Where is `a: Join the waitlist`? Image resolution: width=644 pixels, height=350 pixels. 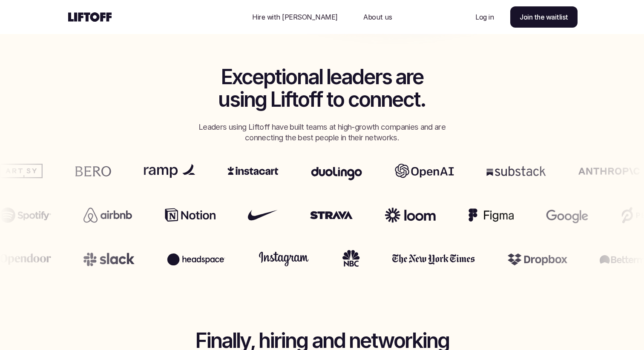
a: Join the waitlist is located at coordinates (544, 17).